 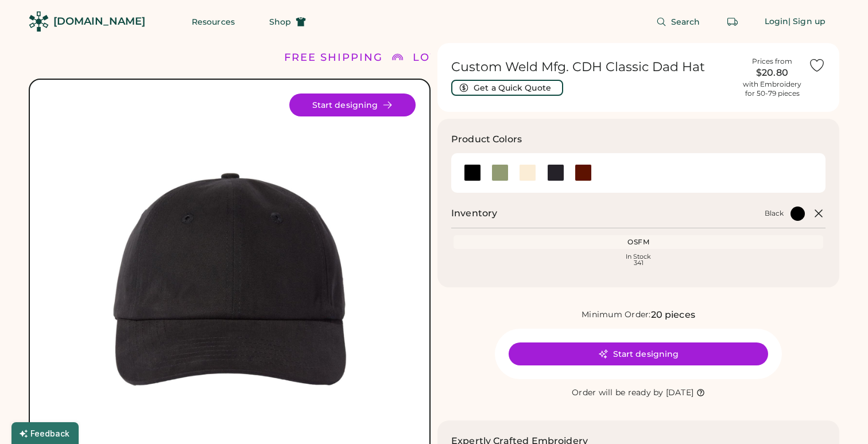 What do you see at coordinates (280, 22) in the screenshot?
I see `span: Shop` at bounding box center [280, 22].